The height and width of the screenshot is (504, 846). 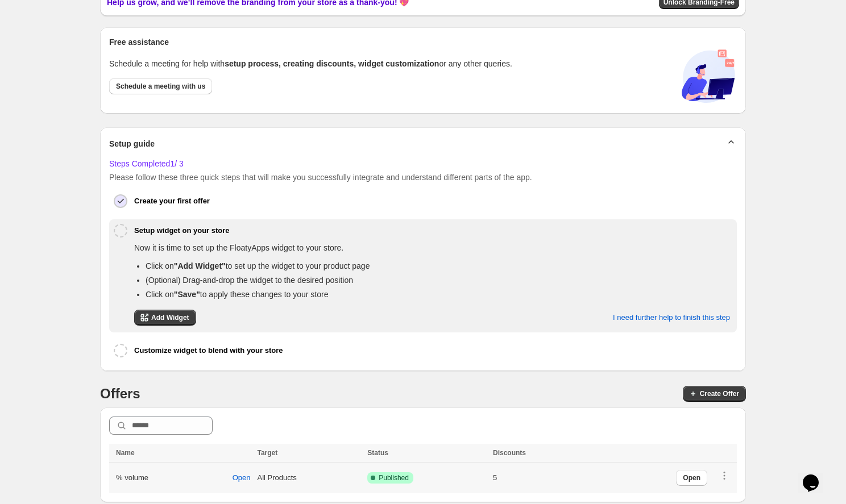 I want to click on p: Please follow these three quick steps that will make you successfully integrate and understand di..., so click(x=423, y=177).